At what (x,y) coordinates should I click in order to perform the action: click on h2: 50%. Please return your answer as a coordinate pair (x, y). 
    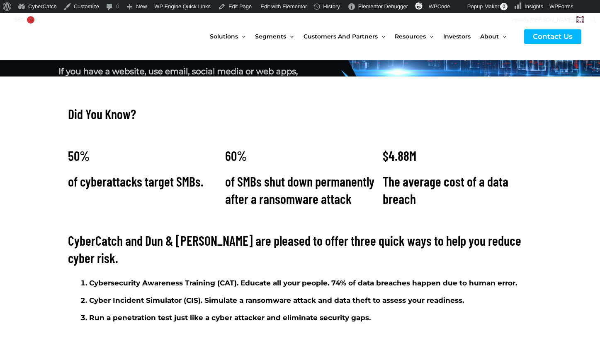
    Looking at the image, I should click on (143, 156).